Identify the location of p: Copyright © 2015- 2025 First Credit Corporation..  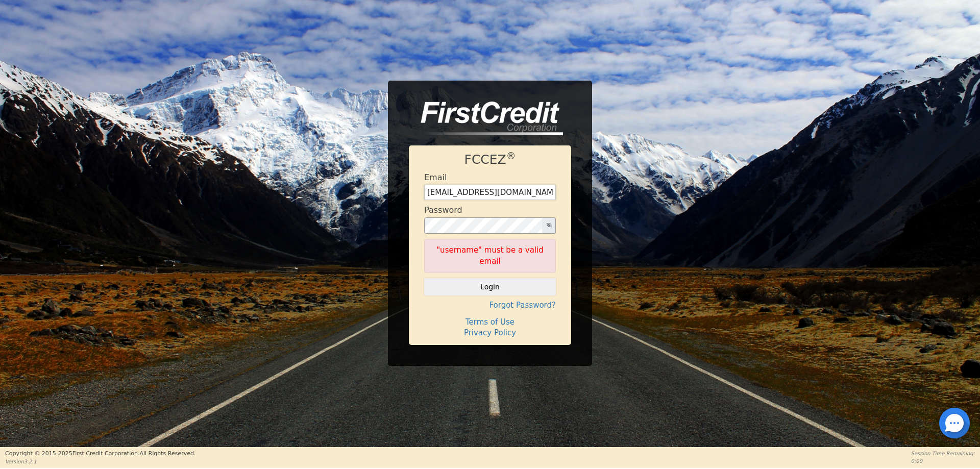
(100, 453).